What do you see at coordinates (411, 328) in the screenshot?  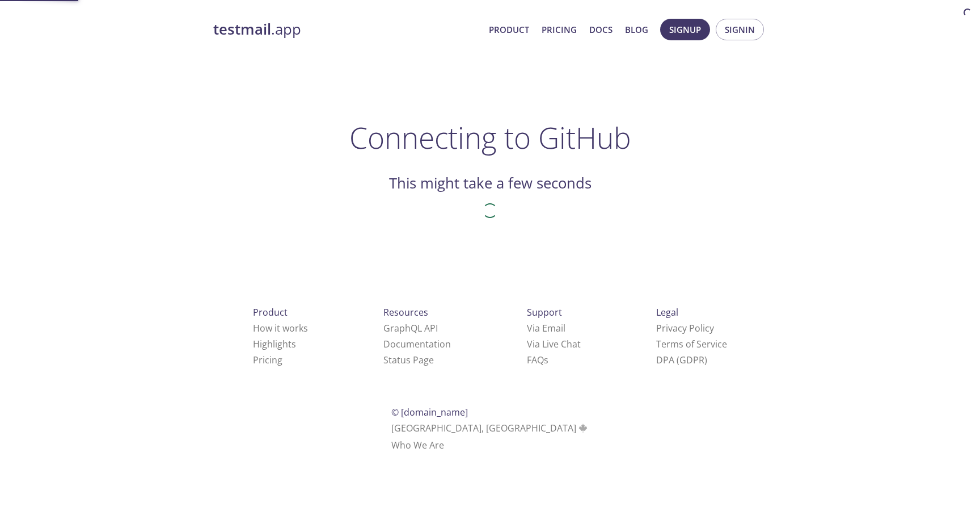 I see `a: GraphQL API` at bounding box center [411, 328].